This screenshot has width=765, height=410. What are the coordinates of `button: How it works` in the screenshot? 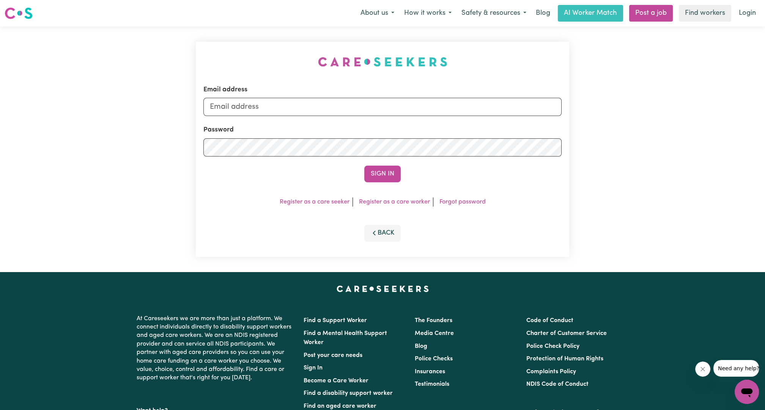 It's located at (428, 13).